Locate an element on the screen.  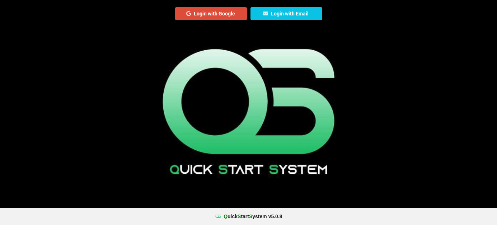
button: Login with Google is located at coordinates (211, 14).